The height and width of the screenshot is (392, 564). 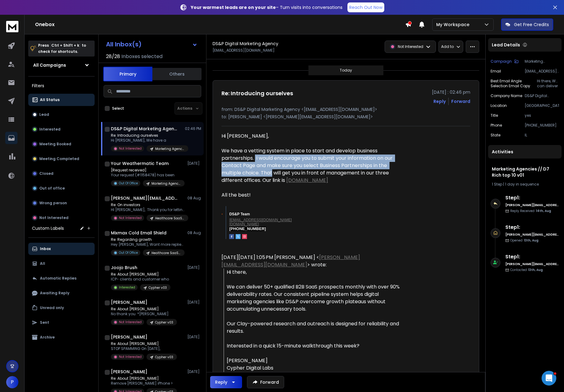 What do you see at coordinates (314, 367) in the screenshot?
I see `div: Cypher Digital Labs` at bounding box center [314, 367].